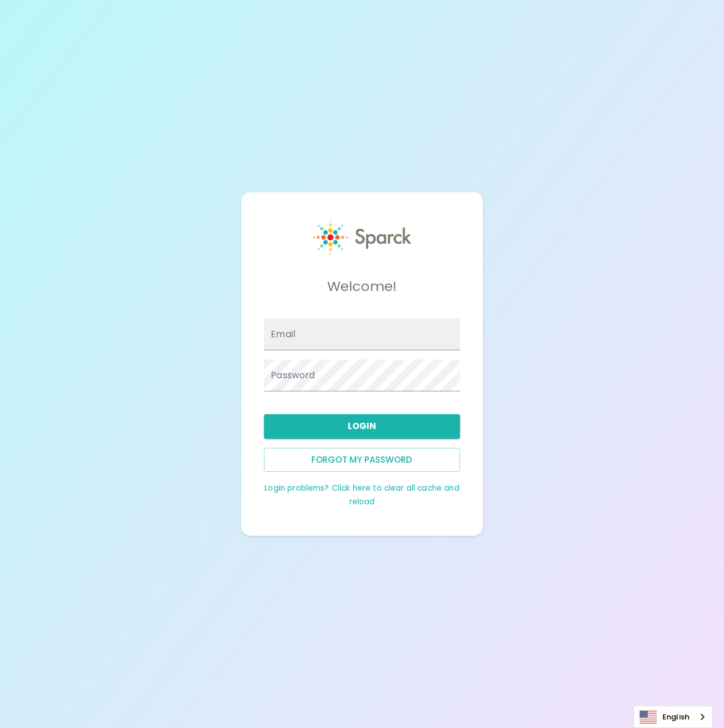 This screenshot has width=724, height=728. I want to click on div: Language, so click(673, 717).